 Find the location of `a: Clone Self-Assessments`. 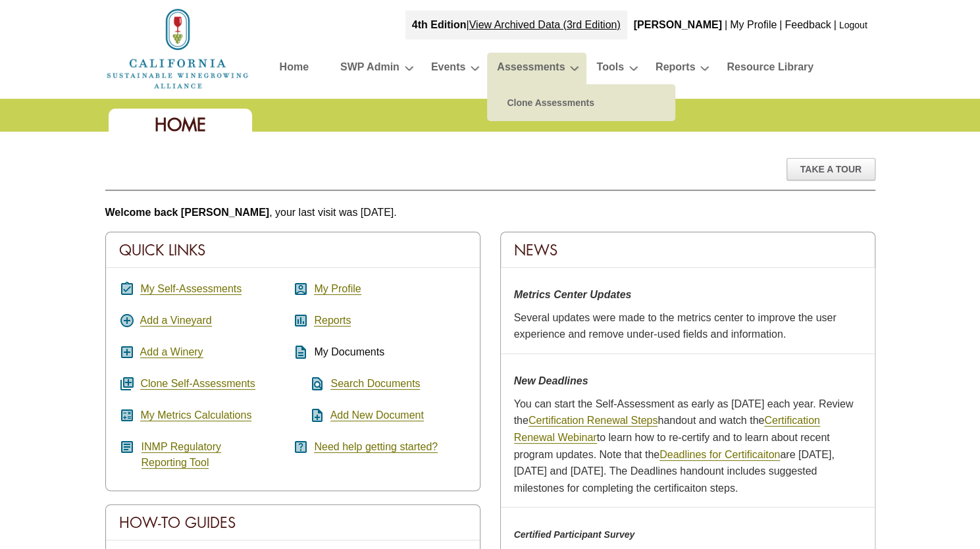

a: Clone Self-Assessments is located at coordinates (197, 384).